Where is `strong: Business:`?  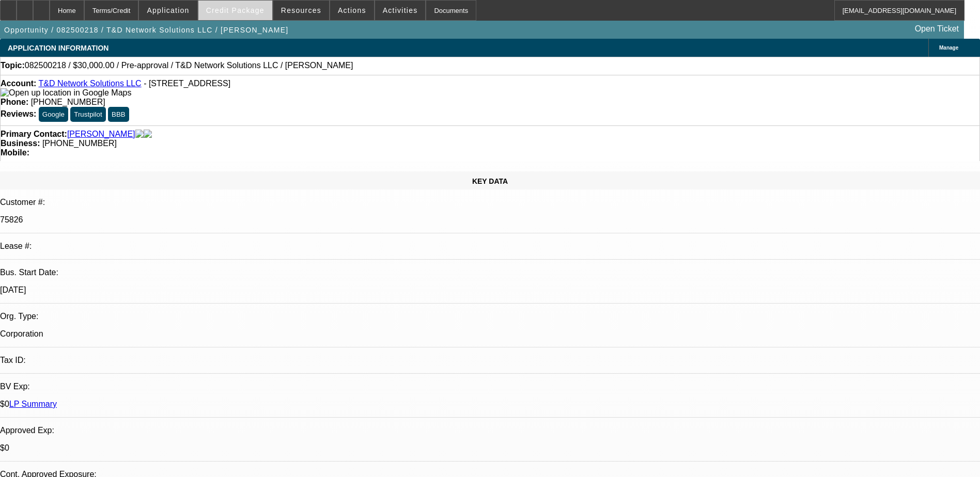 strong: Business: is located at coordinates (20, 143).